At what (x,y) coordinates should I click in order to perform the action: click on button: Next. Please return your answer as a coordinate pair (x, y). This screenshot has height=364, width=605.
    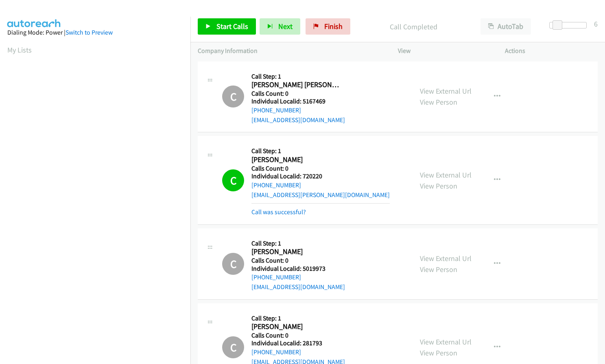
    Looking at the image, I should click on (280, 27).